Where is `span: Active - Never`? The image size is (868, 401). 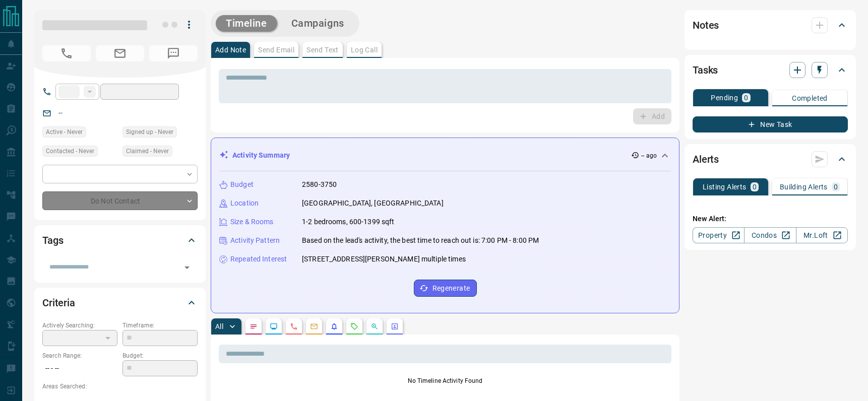 span: Active - Never is located at coordinates (64, 132).